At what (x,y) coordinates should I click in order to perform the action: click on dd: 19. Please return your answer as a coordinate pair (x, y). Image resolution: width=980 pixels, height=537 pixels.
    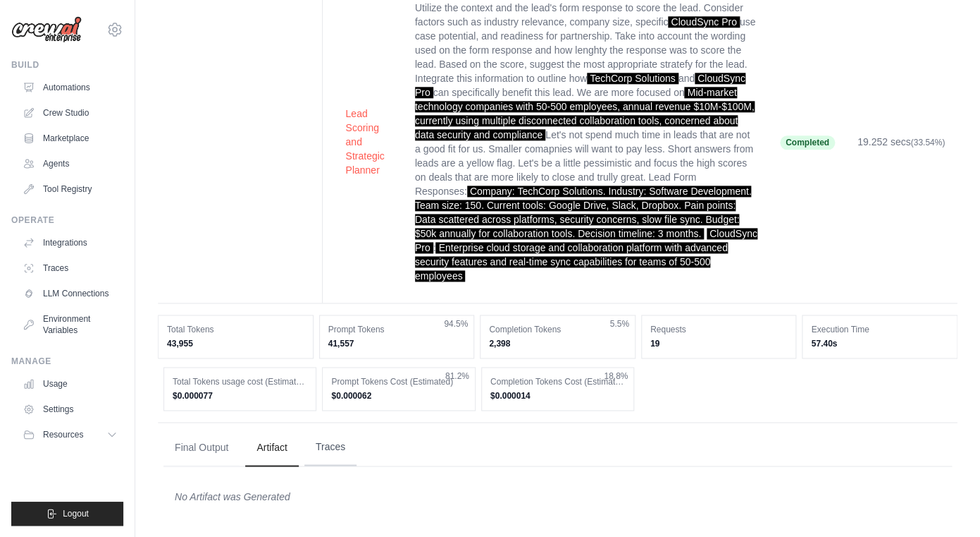
    Looking at the image, I should click on (719, 343).